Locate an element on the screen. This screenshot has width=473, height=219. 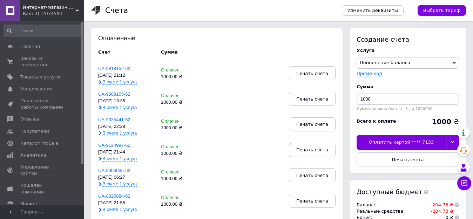
span: Маркет is located at coordinates (29, 204).